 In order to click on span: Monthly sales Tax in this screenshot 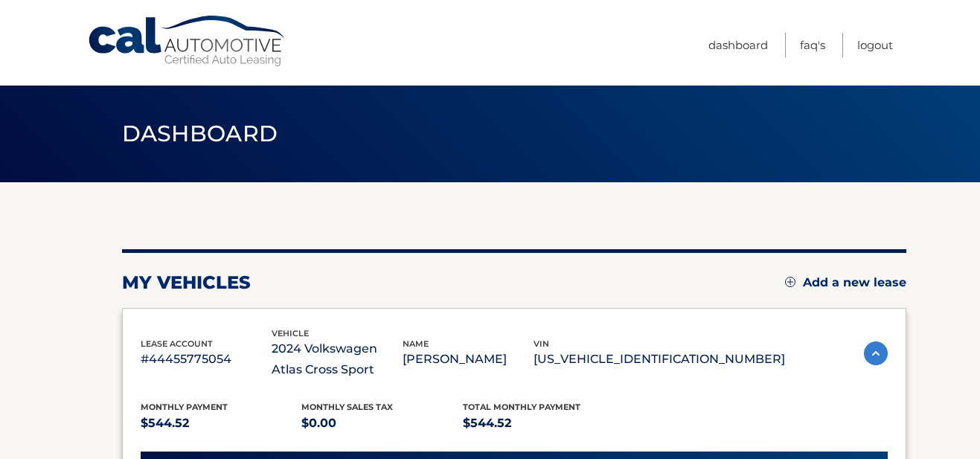, I will do `click(346, 407)`.